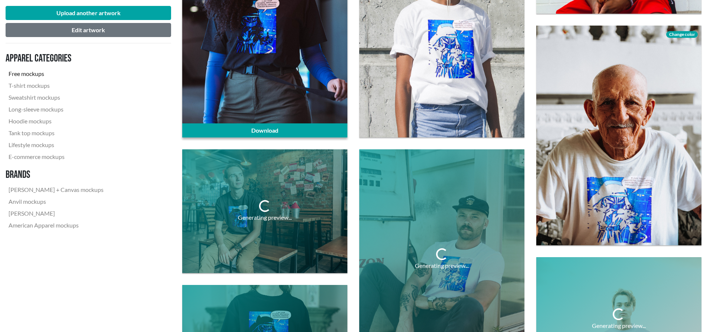 This screenshot has height=332, width=707. I want to click on h3: Brands, so click(56, 175).